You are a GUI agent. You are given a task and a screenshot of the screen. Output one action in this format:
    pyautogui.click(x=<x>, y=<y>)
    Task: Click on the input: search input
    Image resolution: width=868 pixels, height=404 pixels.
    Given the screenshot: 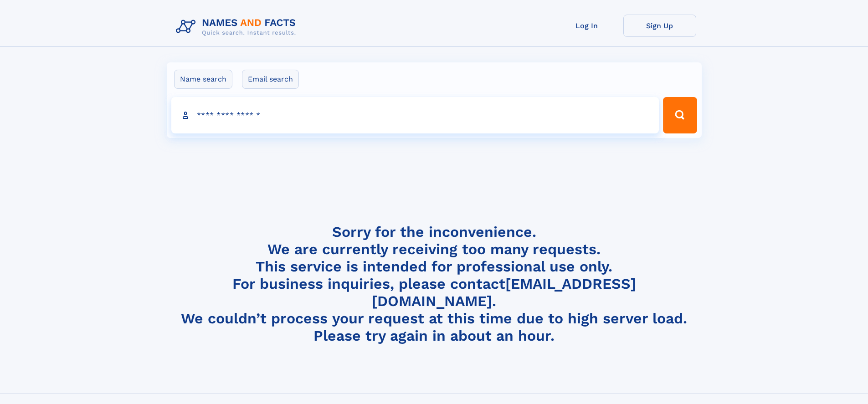 What is the action you would take?
    pyautogui.click(x=415, y=115)
    